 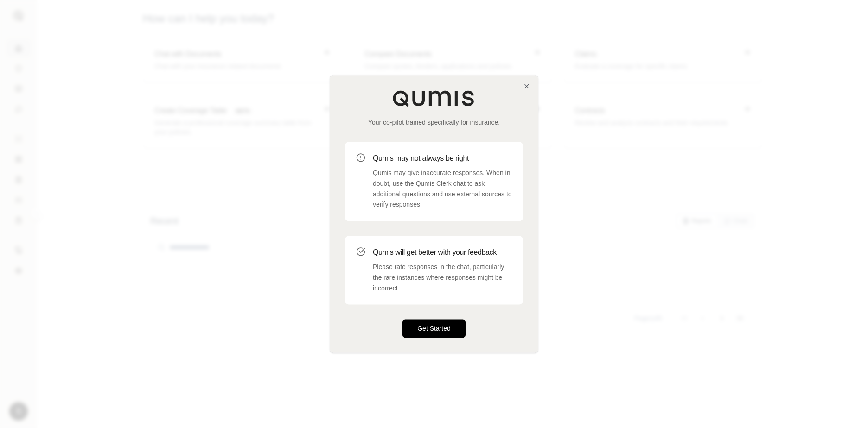 What do you see at coordinates (434, 329) in the screenshot?
I see `button: Get Started` at bounding box center [434, 329].